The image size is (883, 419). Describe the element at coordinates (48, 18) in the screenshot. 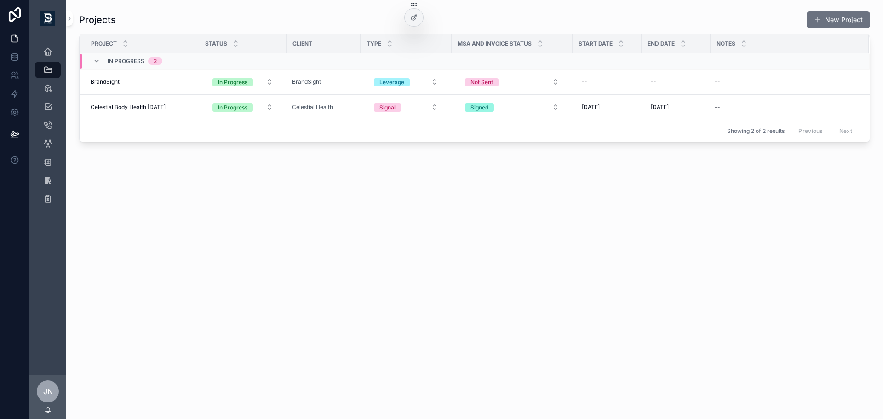

I see `img: App logo` at that location.